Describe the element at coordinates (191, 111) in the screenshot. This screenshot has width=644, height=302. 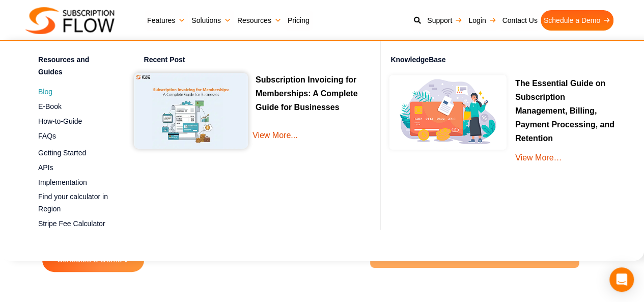
I see `img: Subscription Invoicing for Memberships` at that location.